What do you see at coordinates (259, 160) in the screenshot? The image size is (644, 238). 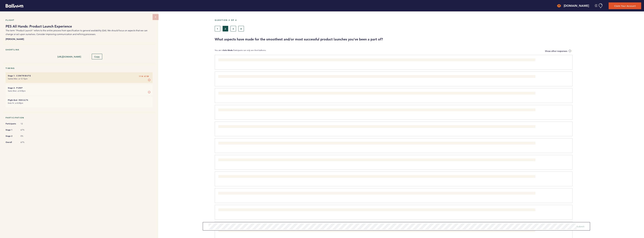 I see `span: Product Managers who are eager and highly communicative of their expectations.` at bounding box center [259, 160].